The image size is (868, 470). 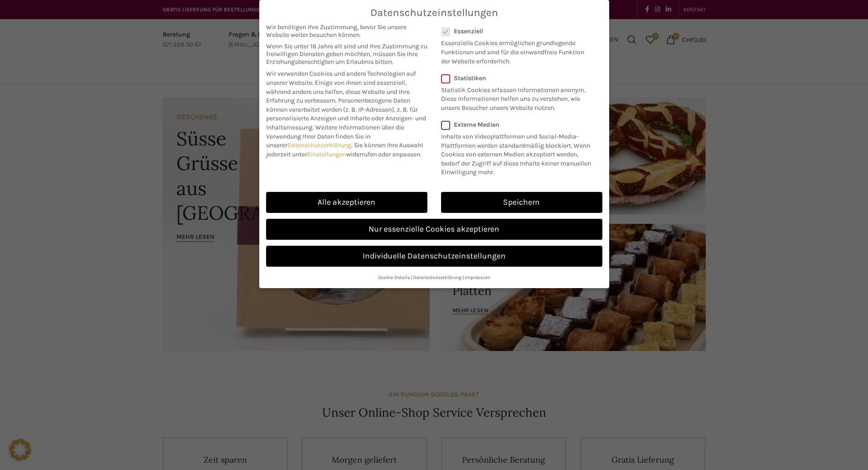 I want to click on p: Statistik Cookies erfassen Informationen anonym. Diese Informationen helfen uns zu verstehen, wie..., so click(x=516, y=97).